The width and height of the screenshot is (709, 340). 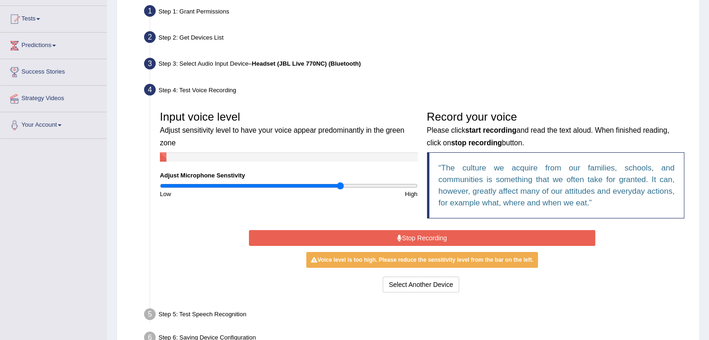 What do you see at coordinates (548, 136) in the screenshot?
I see `small: Please click and read the text aloud. When finished reading, click on button.` at bounding box center [548, 136].